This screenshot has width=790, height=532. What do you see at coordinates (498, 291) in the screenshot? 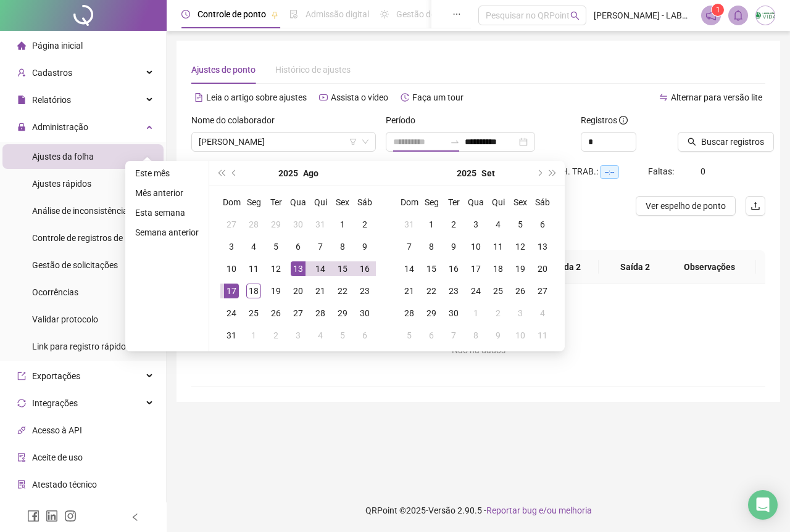
I see `div: 25` at bounding box center [498, 291].